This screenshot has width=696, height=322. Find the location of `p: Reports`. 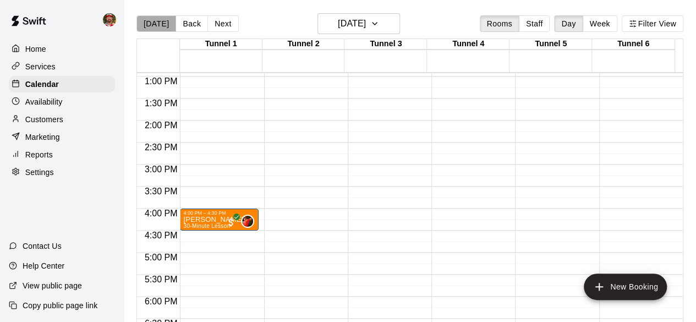

p: Reports is located at coordinates (39, 155).